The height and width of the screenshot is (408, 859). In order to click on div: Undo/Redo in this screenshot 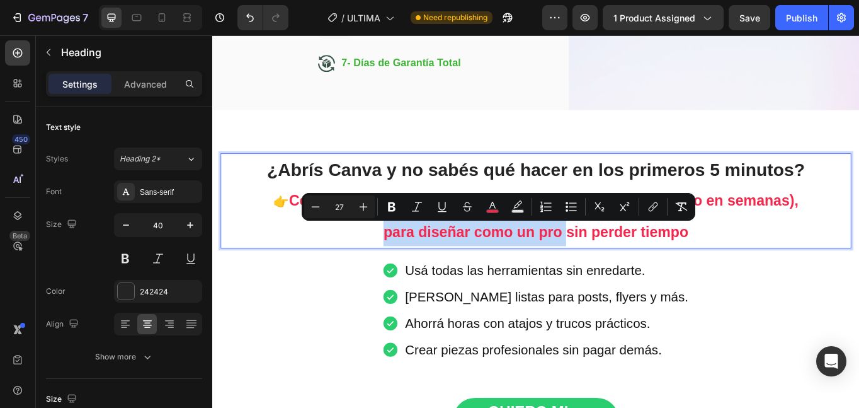, I will do `click(263, 18)`.